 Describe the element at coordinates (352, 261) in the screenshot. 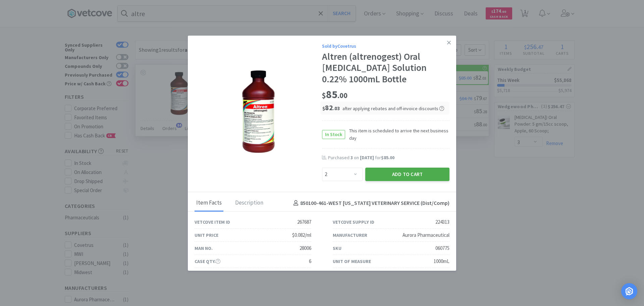

I see `div: Unit of Measure` at that location.